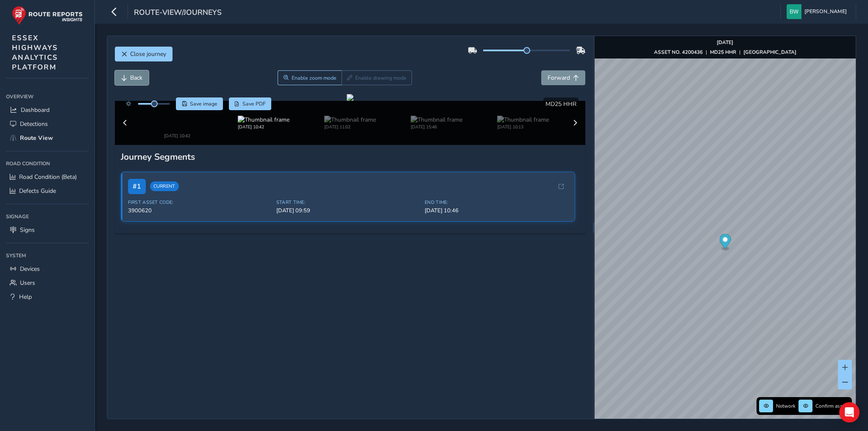 This screenshot has height=431, width=868. What do you see at coordinates (199, 104) in the screenshot?
I see `button: Save` at bounding box center [199, 104].